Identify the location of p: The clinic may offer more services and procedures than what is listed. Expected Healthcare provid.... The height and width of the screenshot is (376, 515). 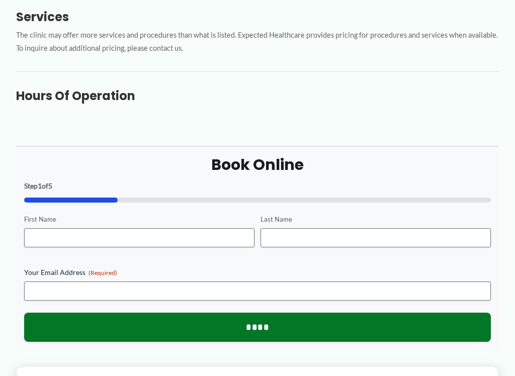
(257, 42).